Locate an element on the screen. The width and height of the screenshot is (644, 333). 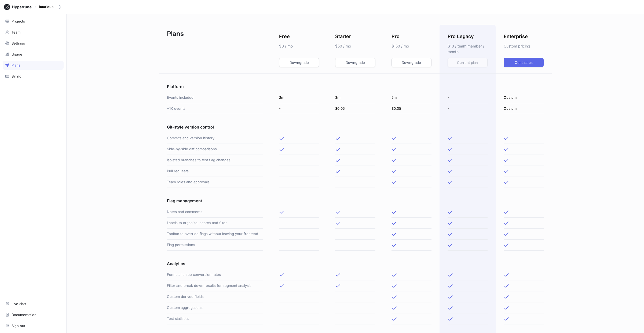
button: Contact us is located at coordinates (523, 62).